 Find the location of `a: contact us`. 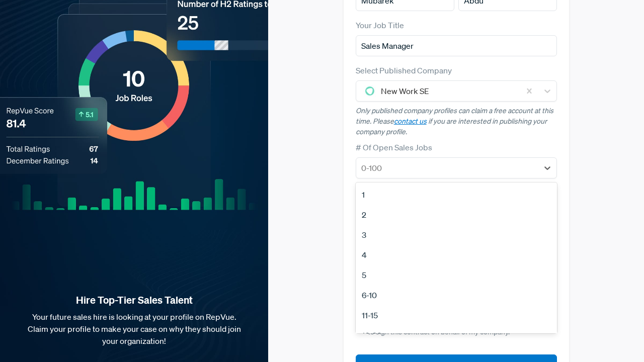

a: contact us is located at coordinates (410, 121).